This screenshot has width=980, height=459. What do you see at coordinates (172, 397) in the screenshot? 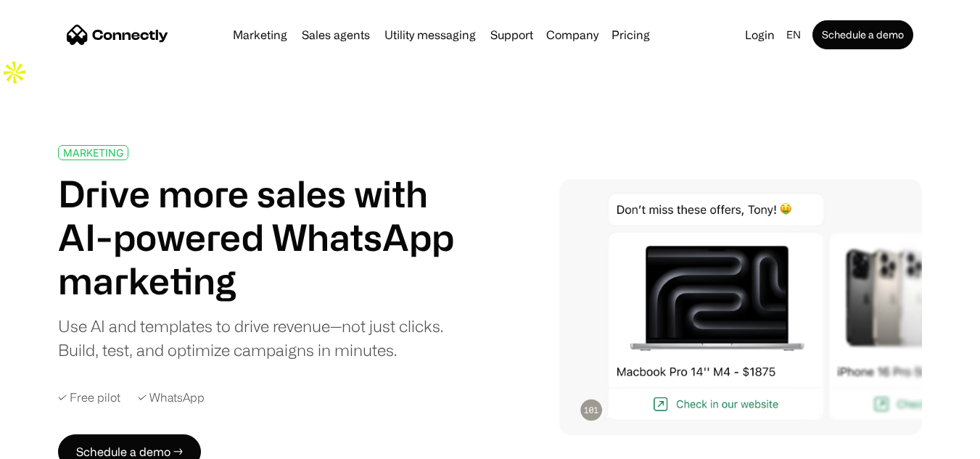
I see `div: ✓ WhatsApp` at bounding box center [172, 397].